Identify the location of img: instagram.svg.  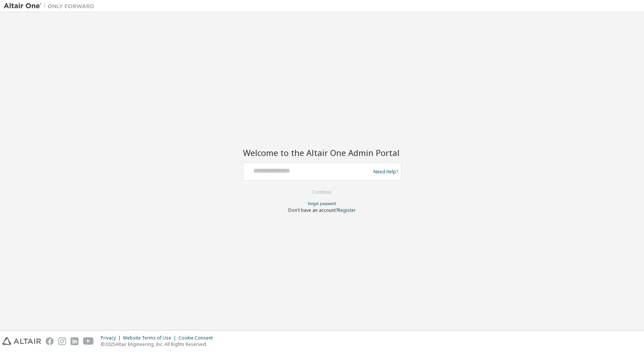
(62, 341).